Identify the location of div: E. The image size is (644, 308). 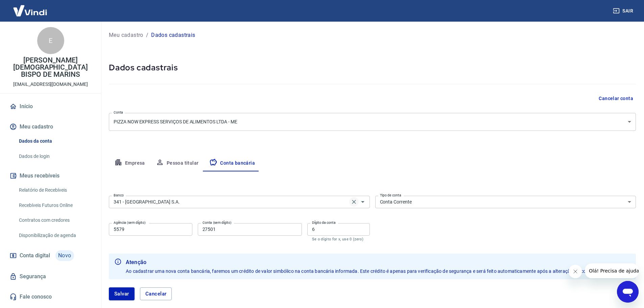
(51, 40).